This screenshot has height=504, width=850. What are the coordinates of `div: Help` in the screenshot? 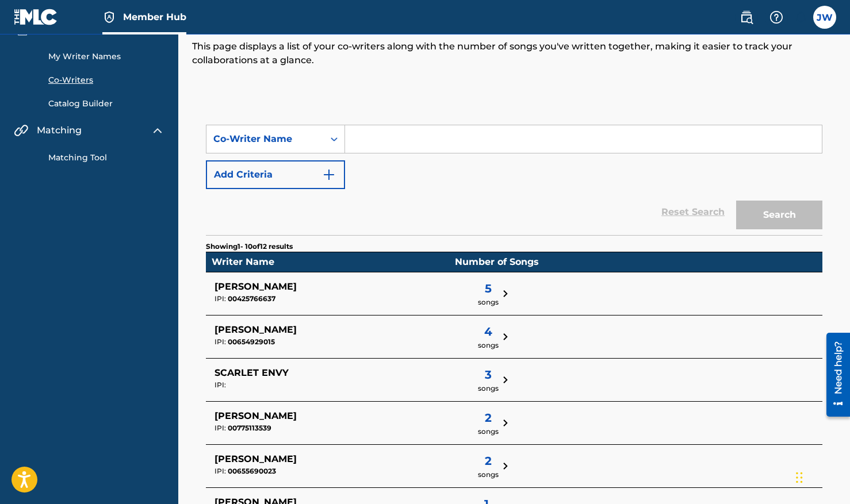 It's located at (777, 17).